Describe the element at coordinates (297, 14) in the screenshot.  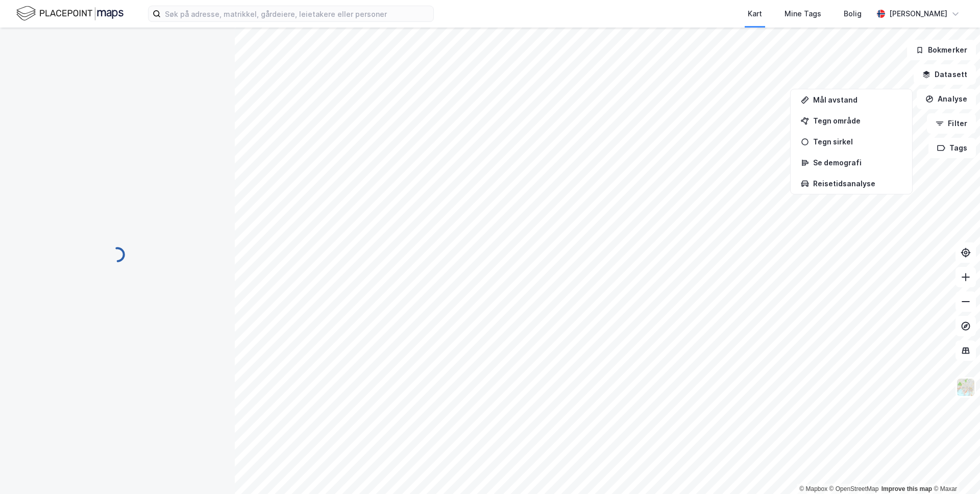
I see `input: Søk på adresse, matrikkel, gårdeiere, leietakere eller personer` at that location.